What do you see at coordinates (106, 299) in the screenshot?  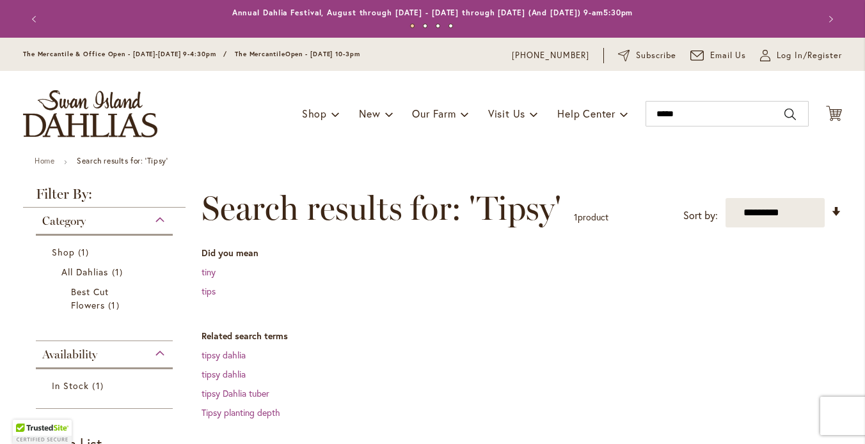 I see `a: Best Cut Flowers` at bounding box center [106, 299].